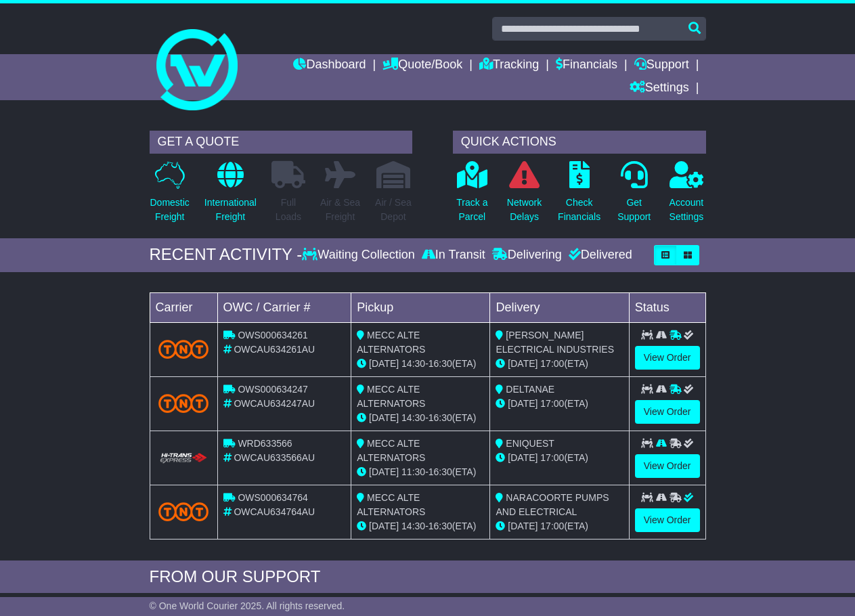  What do you see at coordinates (359, 255) in the screenshot?
I see `div: Waiting Collection` at bounding box center [359, 255].